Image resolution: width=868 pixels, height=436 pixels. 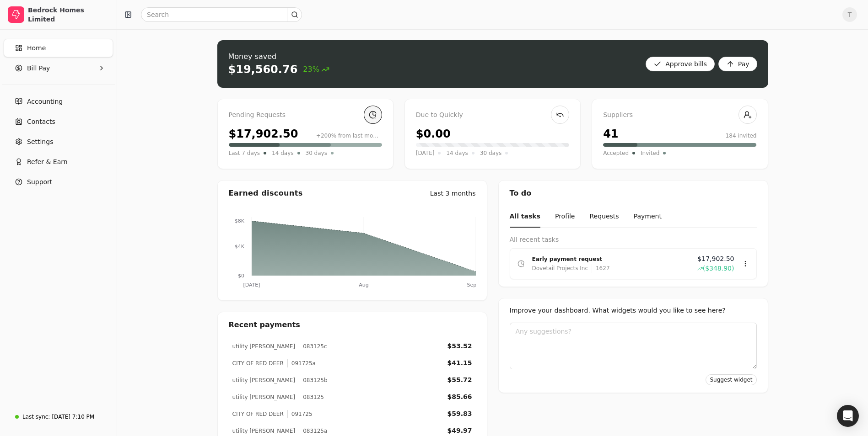 I want to click on tspan: $0, so click(x=241, y=276).